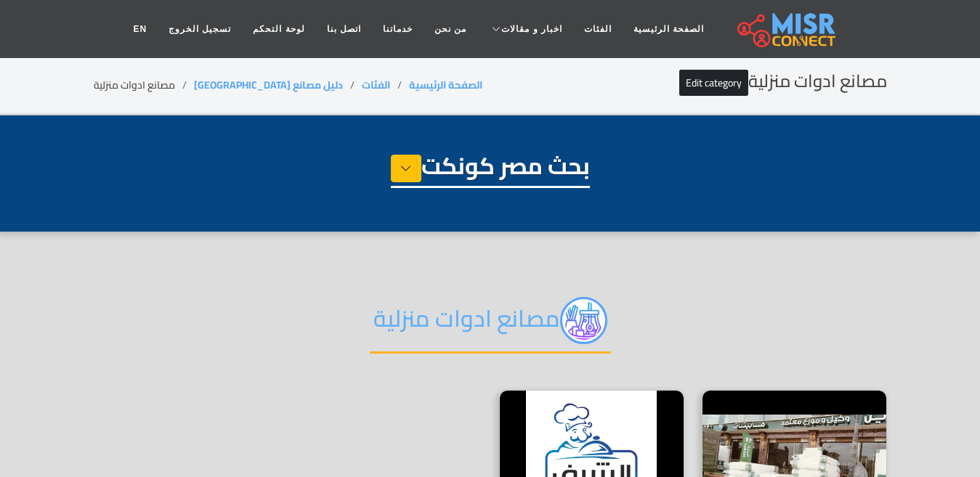 The width and height of the screenshot is (980, 477). What do you see at coordinates (583, 320) in the screenshot?
I see `img: 5L5G4uzni9amSORNjBzZ.png` at bounding box center [583, 320].